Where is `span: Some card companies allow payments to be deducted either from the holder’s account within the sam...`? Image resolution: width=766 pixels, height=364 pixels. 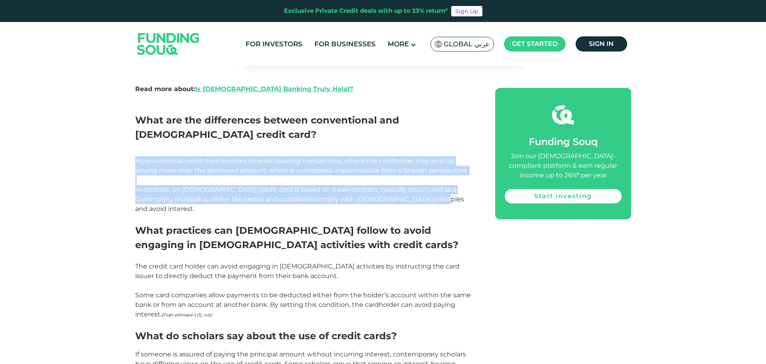
span: Some card companies allow payments to be deducted either from the holder’s account within the sam... is located at coordinates (303, 305).